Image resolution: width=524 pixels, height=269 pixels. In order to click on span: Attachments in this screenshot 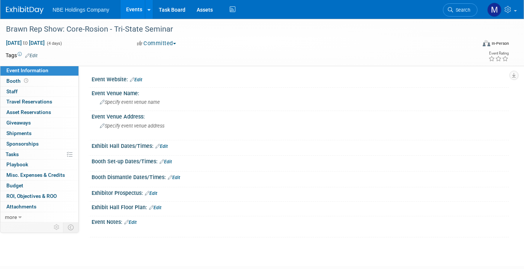, I will do `click(21, 206)`.